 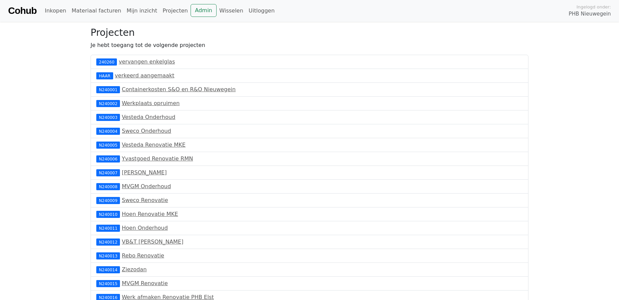 What do you see at coordinates (157, 158) in the screenshot?
I see `a: Yvastgoed Renovatie RMN` at bounding box center [157, 158].